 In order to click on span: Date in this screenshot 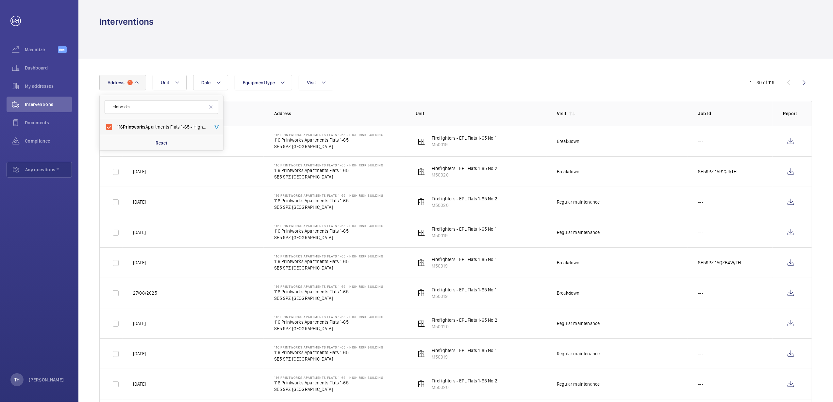, I will do `click(206, 83)`.